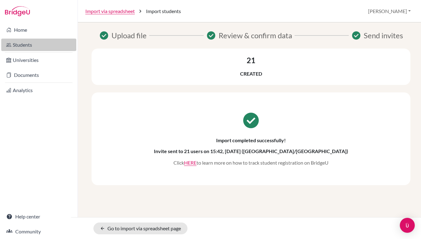 The width and height of the screenshot is (421, 239). What do you see at coordinates (39, 232) in the screenshot?
I see `a: Community` at bounding box center [39, 232].